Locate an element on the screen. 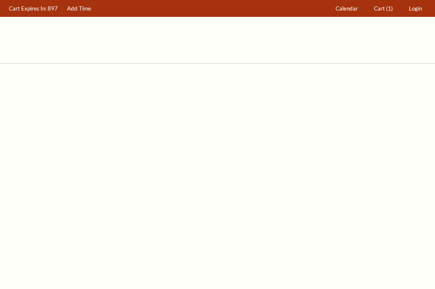 The height and width of the screenshot is (289, 435). a: Login is located at coordinates (416, 8).